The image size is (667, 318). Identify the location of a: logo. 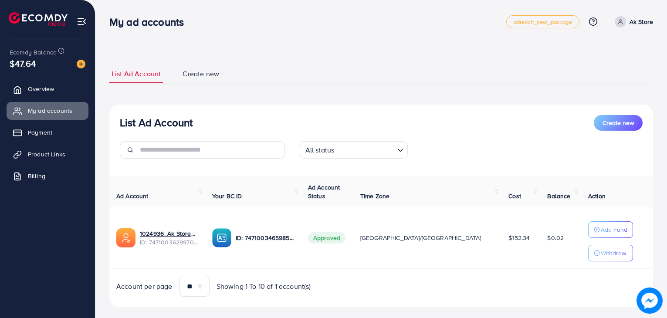
(38, 19).